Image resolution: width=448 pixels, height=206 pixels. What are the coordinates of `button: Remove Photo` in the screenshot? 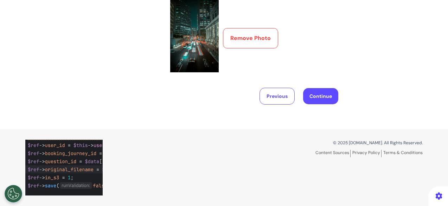 It's located at (250, 38).